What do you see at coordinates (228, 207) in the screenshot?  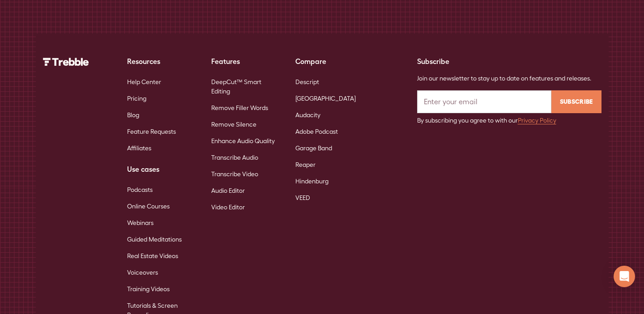 I see `a: Video Editor` at bounding box center [228, 207].